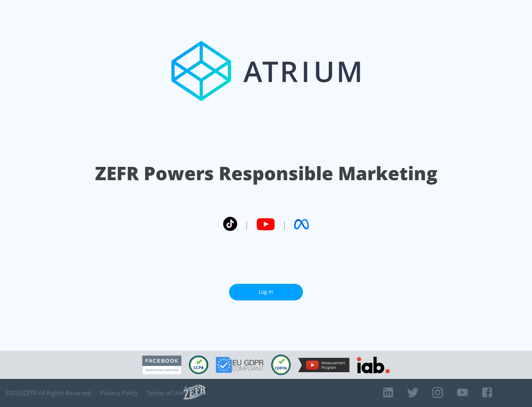  What do you see at coordinates (281, 365) in the screenshot?
I see `img: COPPA Compliant` at bounding box center [281, 365].